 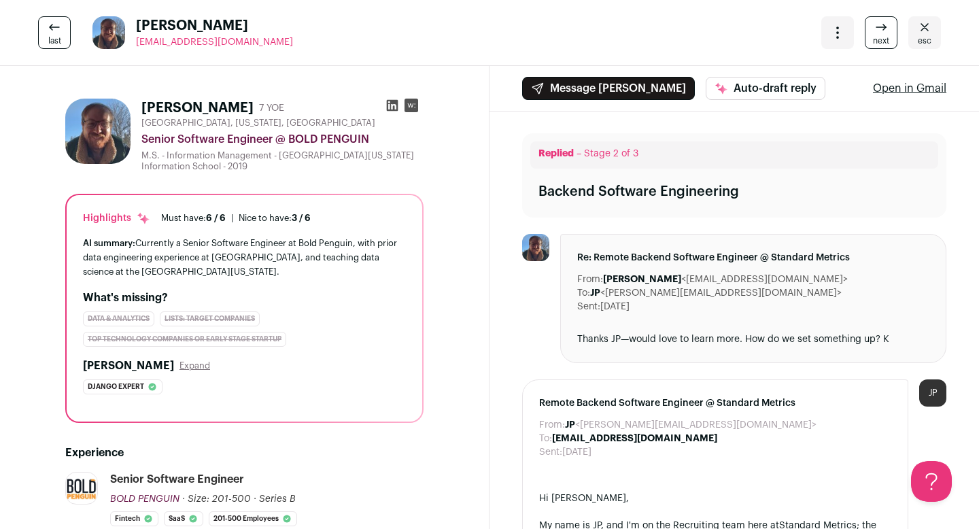 I want to click on li: SaaS, so click(x=183, y=519).